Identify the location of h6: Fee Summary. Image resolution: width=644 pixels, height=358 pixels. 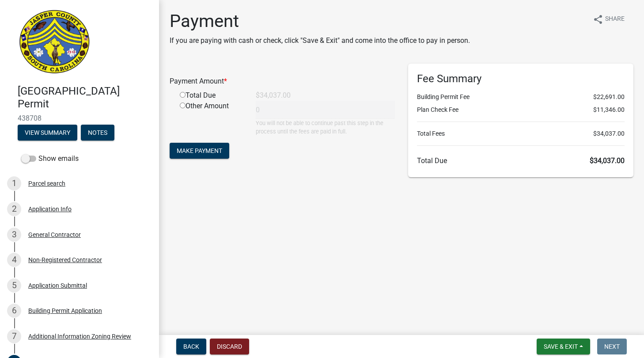
(521, 79).